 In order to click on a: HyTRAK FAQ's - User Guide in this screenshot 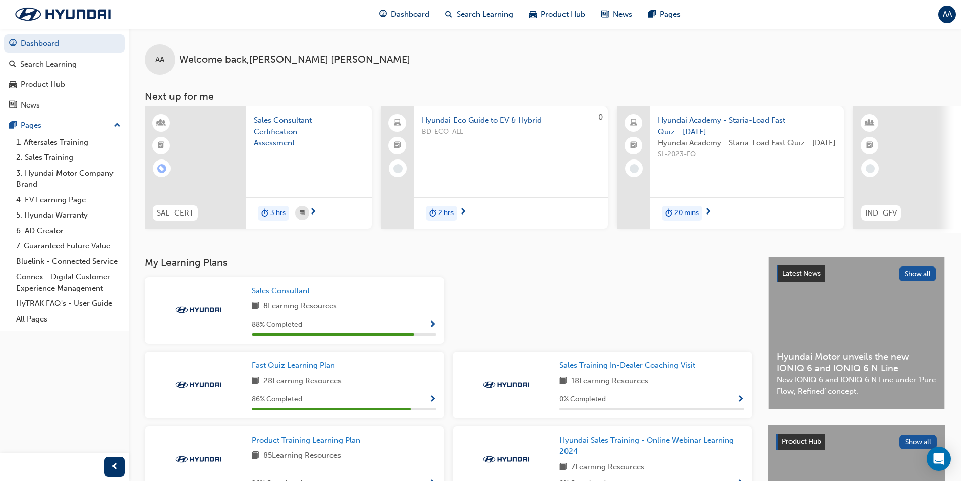, I will do `click(68, 303)`.